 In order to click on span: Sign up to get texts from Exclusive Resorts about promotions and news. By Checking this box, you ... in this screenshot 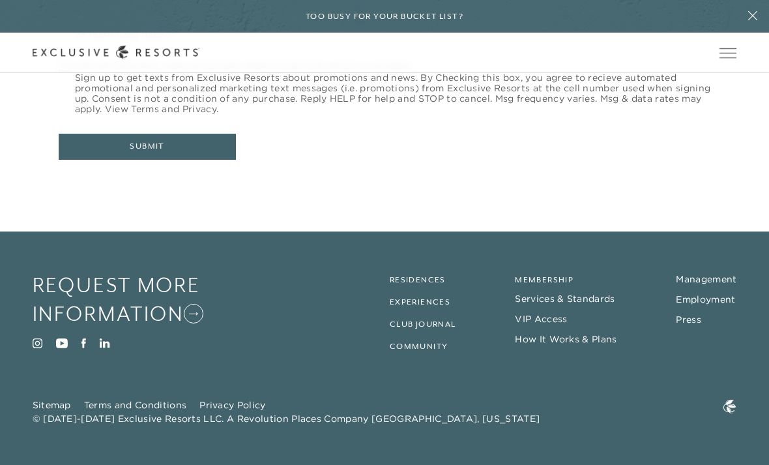, I will do `click(393, 93)`.